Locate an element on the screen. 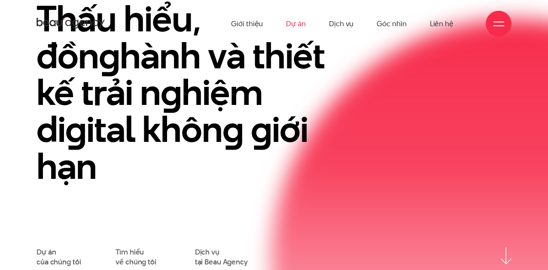 The image size is (548, 270). a: Dịch vụtại Beau Agency is located at coordinates (221, 256).